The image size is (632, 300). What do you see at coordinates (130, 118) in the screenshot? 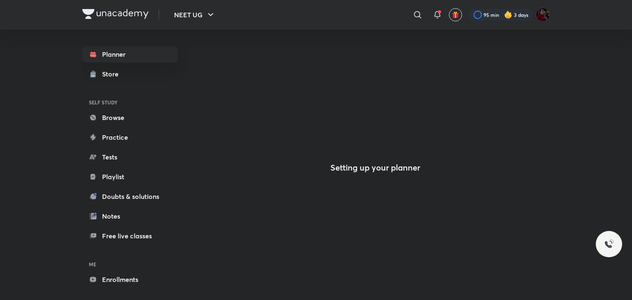
I see `a: Browse` at bounding box center [130, 118].